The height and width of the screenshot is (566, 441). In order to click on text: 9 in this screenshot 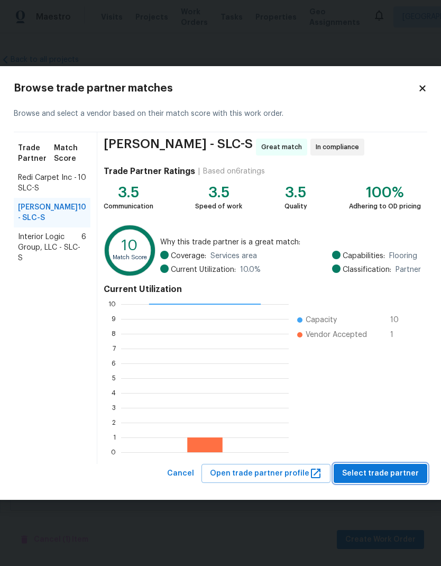, I will do `click(114, 318)`.